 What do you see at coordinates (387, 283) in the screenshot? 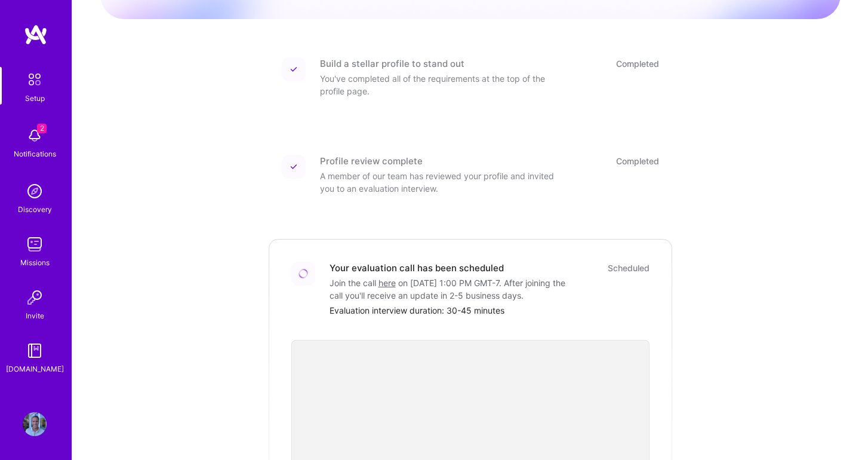
I see `a: here` at bounding box center [387, 283].